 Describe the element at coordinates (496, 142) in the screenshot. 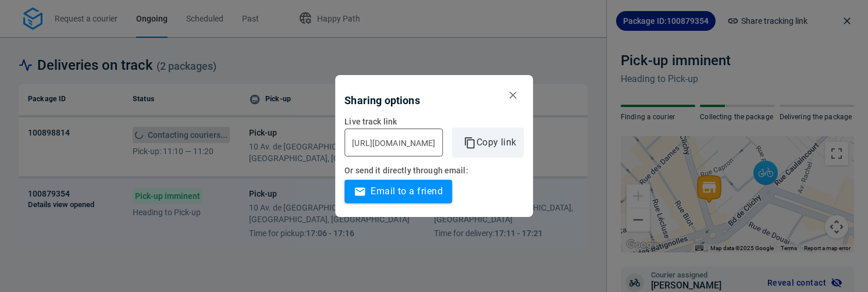

I see `span: Copy link` at that location.